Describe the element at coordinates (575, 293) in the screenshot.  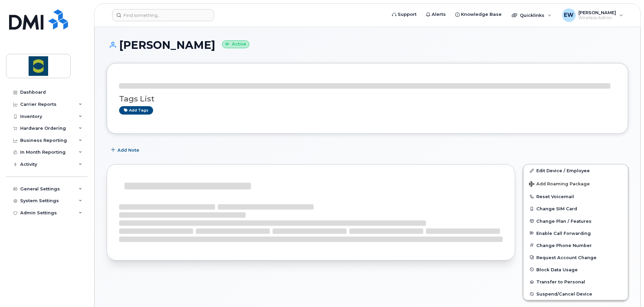
I see `button: Suspend/Cancel Device` at that location.